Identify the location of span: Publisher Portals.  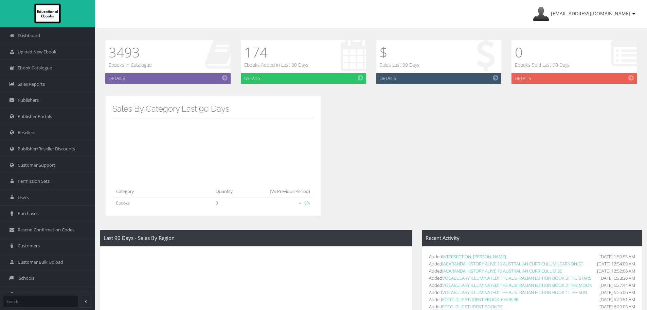
(35, 116).